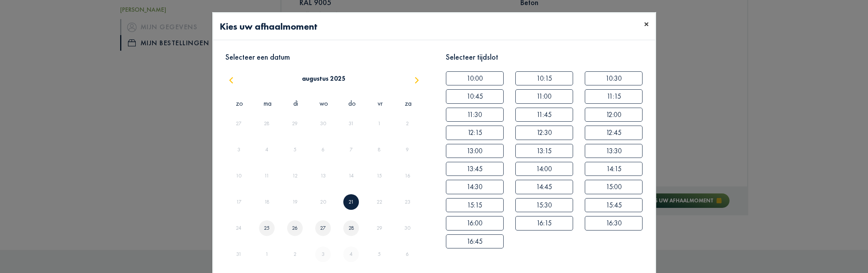 The width and height of the screenshot is (868, 273). I want to click on td: 10 augustus 2025, so click(240, 175).